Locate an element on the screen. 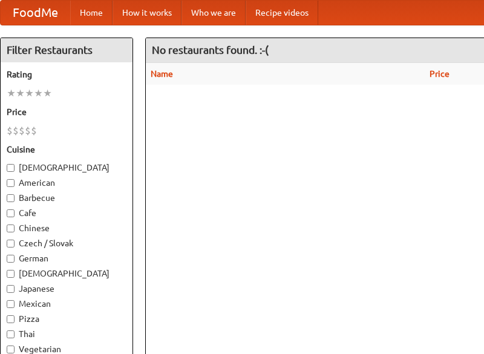 This screenshot has height=354, width=484. h5: Cuisine is located at coordinates (66, 149).